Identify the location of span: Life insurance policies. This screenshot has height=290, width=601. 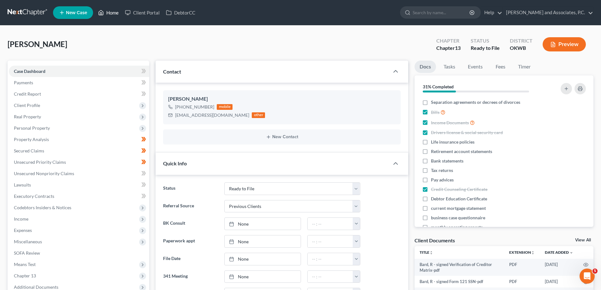
(453, 142).